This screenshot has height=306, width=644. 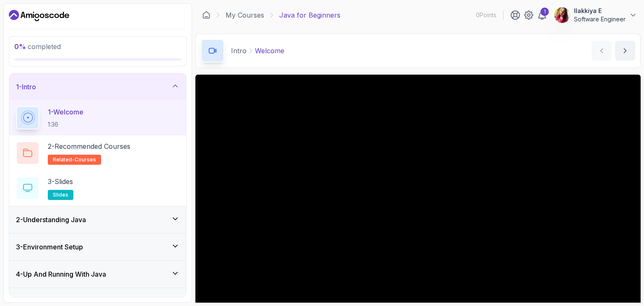 I want to click on p: 1 - Welcome, so click(x=65, y=112).